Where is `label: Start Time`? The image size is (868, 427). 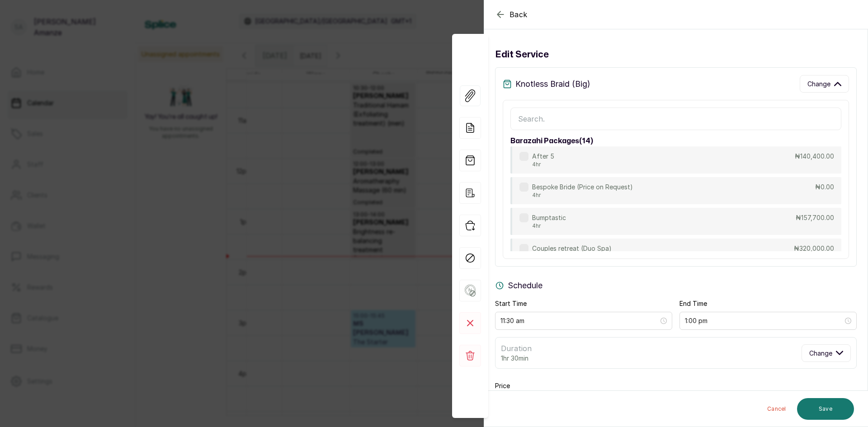 label: Start Time is located at coordinates (511, 304).